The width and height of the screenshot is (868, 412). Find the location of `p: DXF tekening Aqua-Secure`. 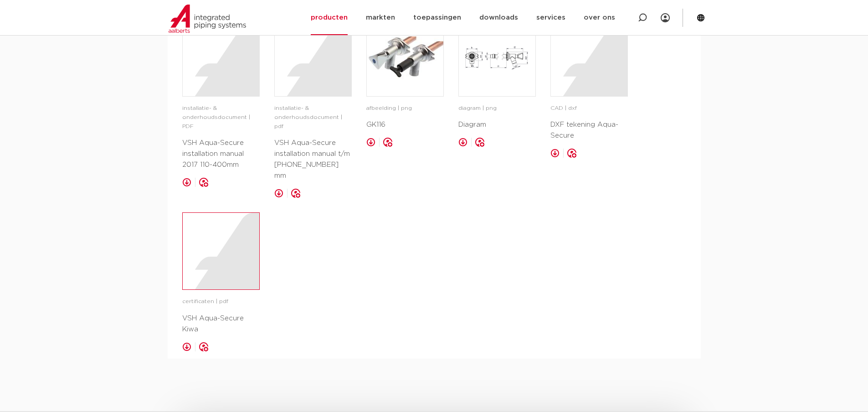

p: DXF tekening Aqua-Secure is located at coordinates (589, 130).